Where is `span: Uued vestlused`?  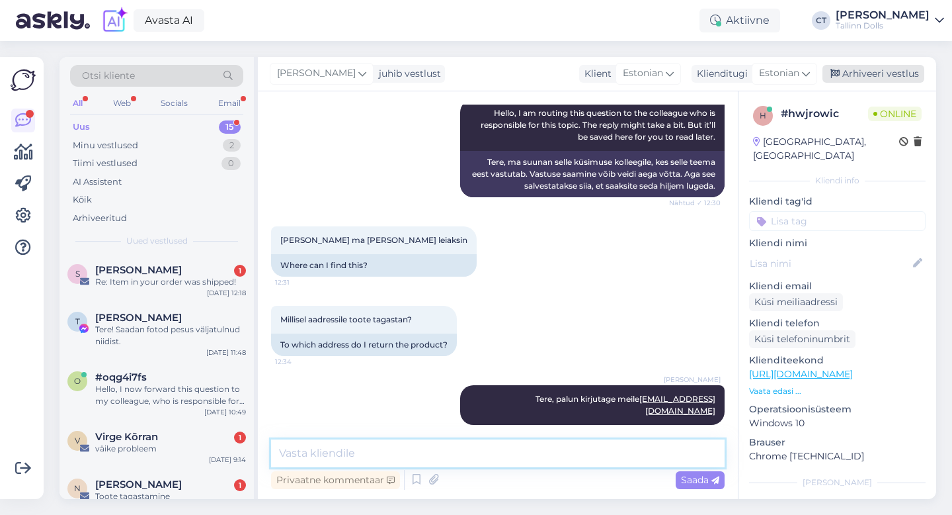 span: Uued vestlused is located at coordinates (157, 241).